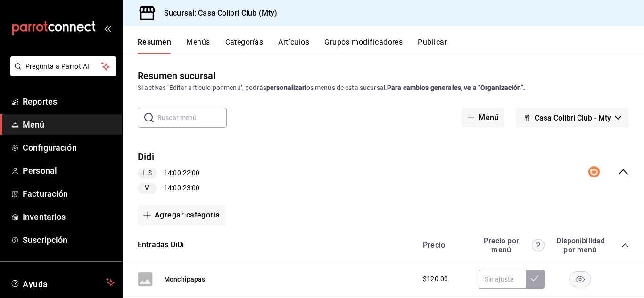 Image resolution: width=644 pixels, height=298 pixels. I want to click on div: Disponibilidad por menú, so click(580, 245).